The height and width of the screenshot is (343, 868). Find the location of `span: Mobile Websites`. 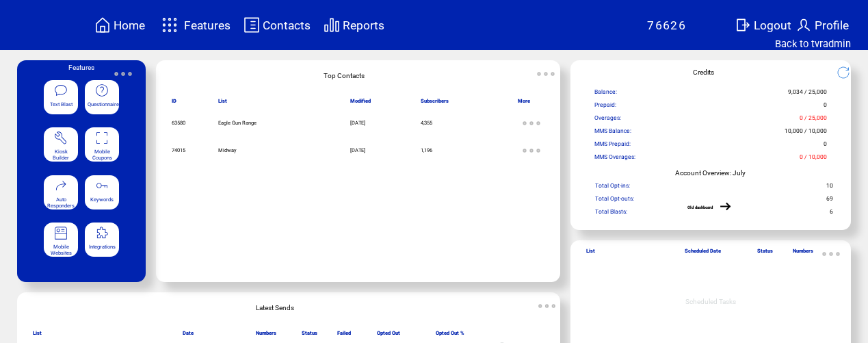

span: Mobile Websites is located at coordinates (61, 250).